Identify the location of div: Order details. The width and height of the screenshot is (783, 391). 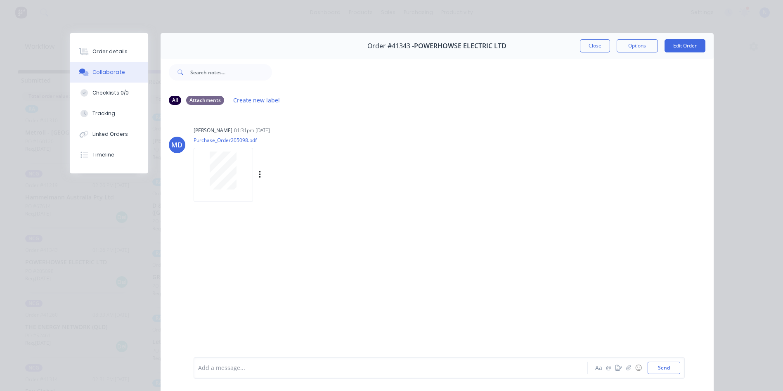
(110, 52).